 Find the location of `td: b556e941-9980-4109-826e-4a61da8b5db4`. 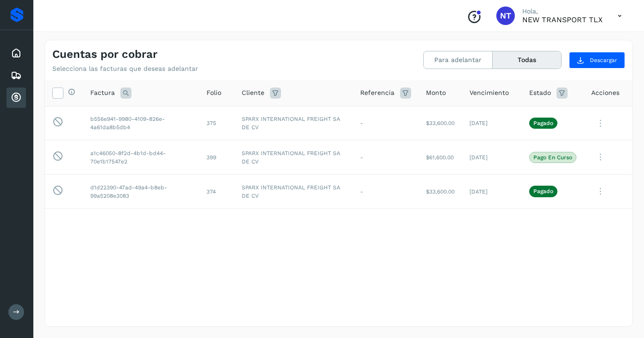

td: b556e941-9980-4109-826e-4a61da8b5db4 is located at coordinates (141, 123).